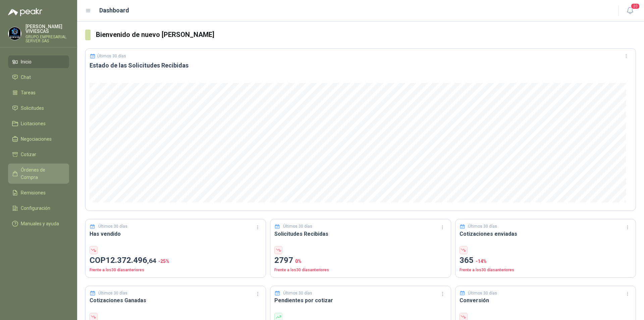 The height and width of the screenshot is (320, 644). Describe the element at coordinates (26, 62) in the screenshot. I see `span: Inicio` at that location.